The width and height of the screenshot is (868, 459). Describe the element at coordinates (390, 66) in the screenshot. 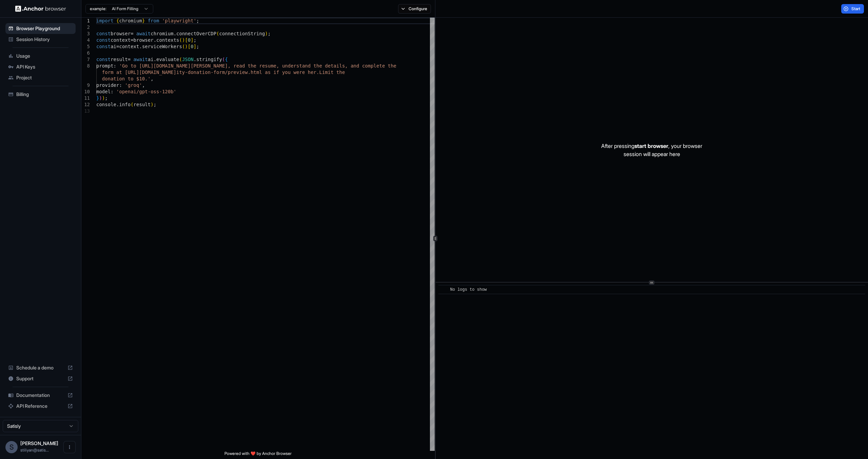

I see `span: e the` at that location.